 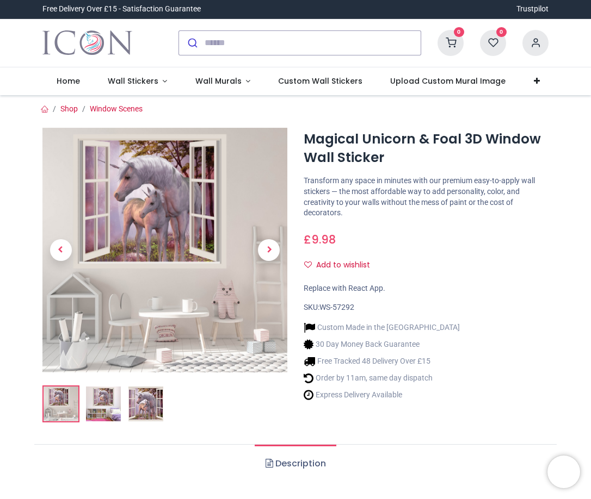 I want to click on span: 9.98, so click(x=323, y=239).